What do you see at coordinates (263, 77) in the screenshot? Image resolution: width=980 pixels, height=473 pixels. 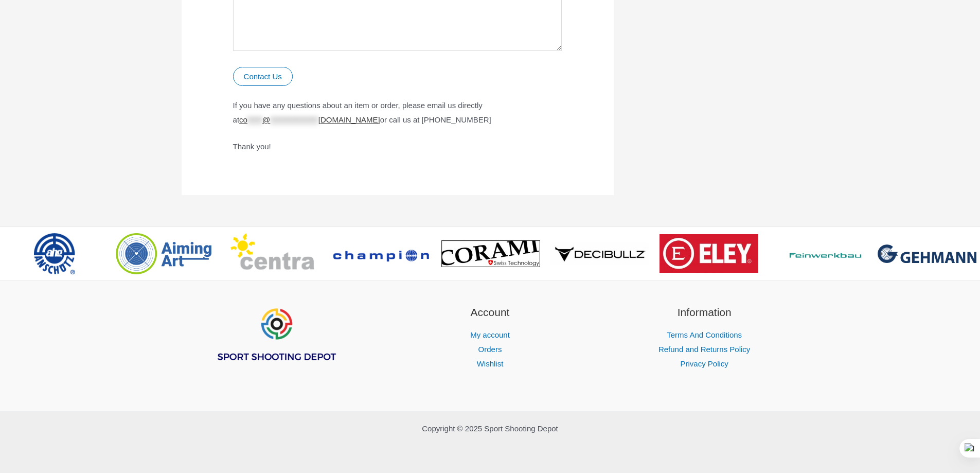 I see `button: Contact Us` at bounding box center [263, 77].